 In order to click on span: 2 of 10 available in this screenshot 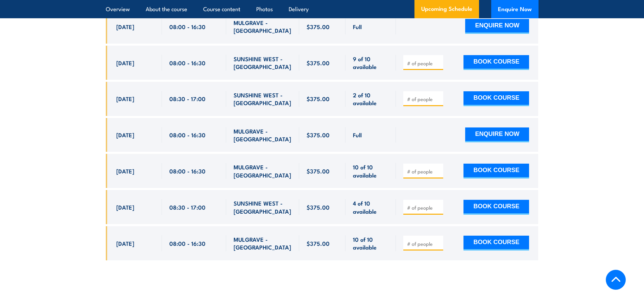, I will do `click(371, 98)`.